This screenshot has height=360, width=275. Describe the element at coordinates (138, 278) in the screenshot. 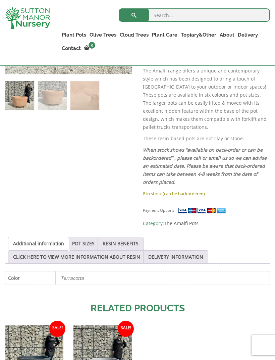

I see `table: Product Details` at that location.